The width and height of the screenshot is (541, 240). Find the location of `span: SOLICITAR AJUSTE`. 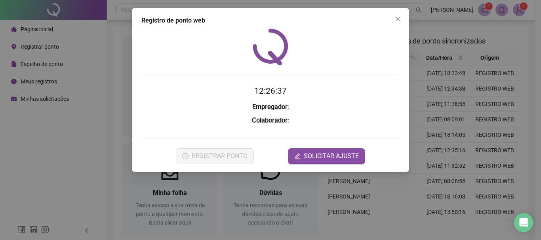

span: SOLICITAR AJUSTE is located at coordinates (331, 156).